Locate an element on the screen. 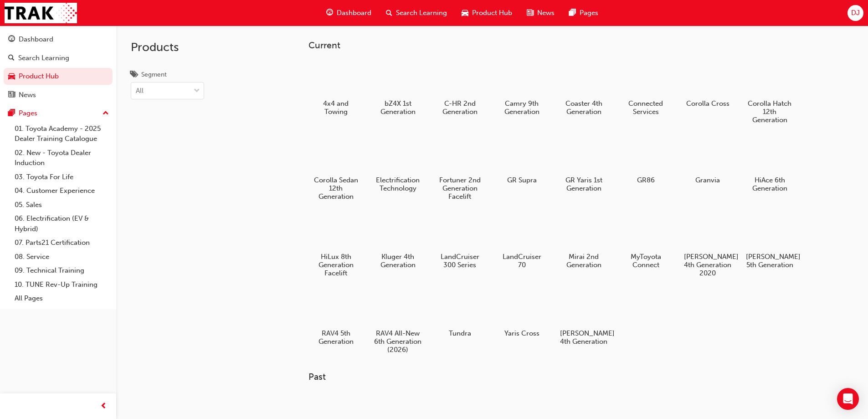 This screenshot has width=868, height=419. a: News is located at coordinates (58, 95).